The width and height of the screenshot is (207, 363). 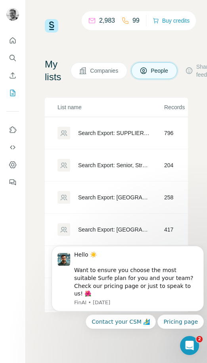 What do you see at coordinates (13, 75) in the screenshot?
I see `button: Enrich CSV` at bounding box center [13, 75].